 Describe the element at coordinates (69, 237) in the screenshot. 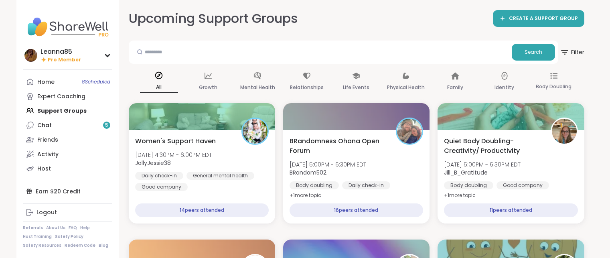

I see `a: Safety Policy` at that location.